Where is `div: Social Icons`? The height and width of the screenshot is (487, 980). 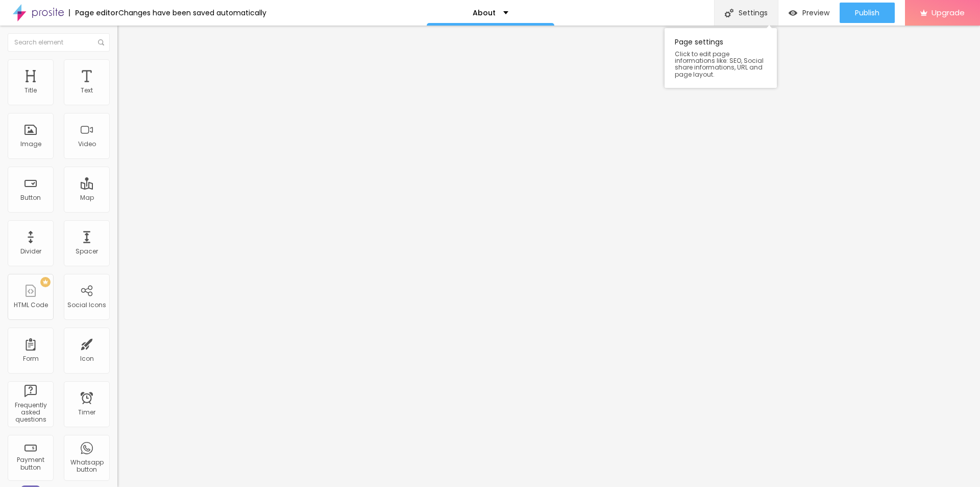
div: Social Icons is located at coordinates (87, 305).